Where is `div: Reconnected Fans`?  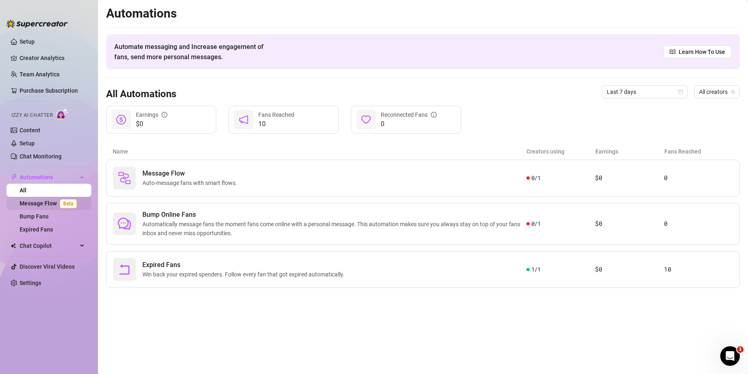
div: Reconnected Fans is located at coordinates (408, 115).